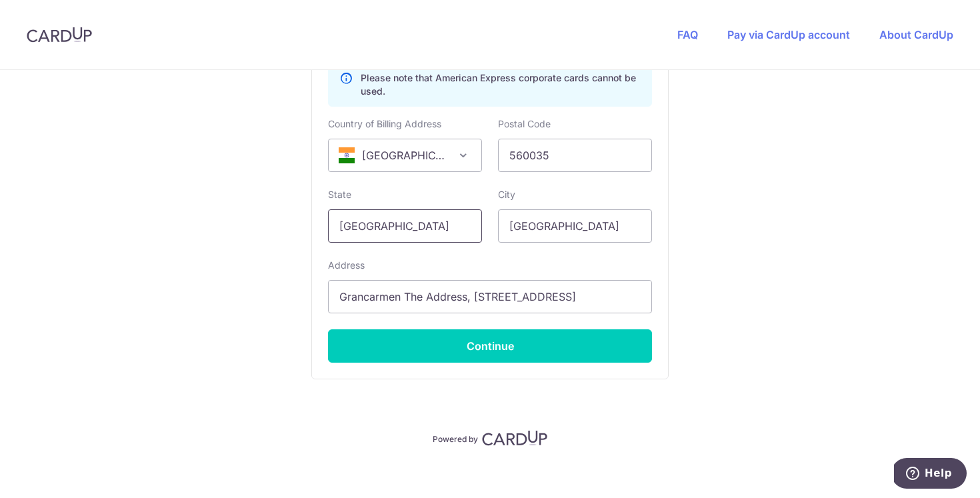  I want to click on a: Pay via CardUp account, so click(788, 35).